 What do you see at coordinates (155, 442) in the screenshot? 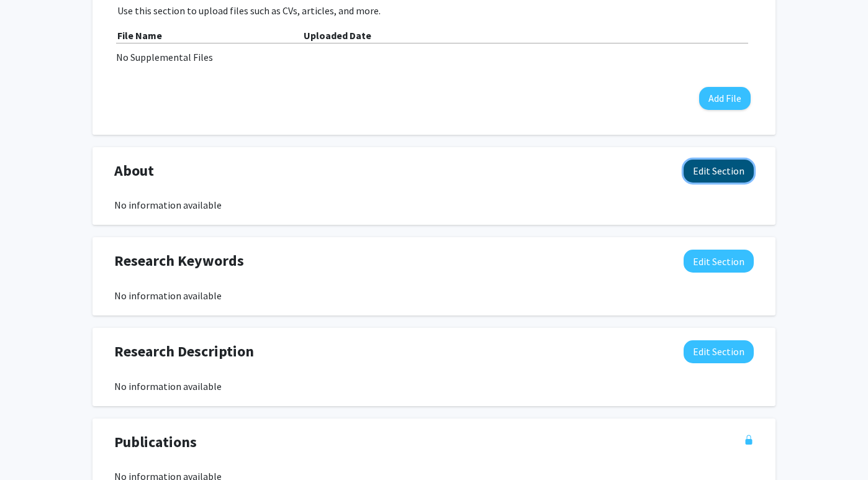
I see `span: Publications` at bounding box center [155, 442].